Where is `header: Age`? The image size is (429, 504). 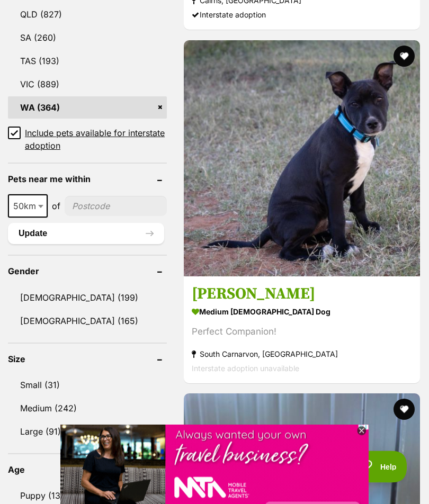 header: Age is located at coordinates (88, 470).